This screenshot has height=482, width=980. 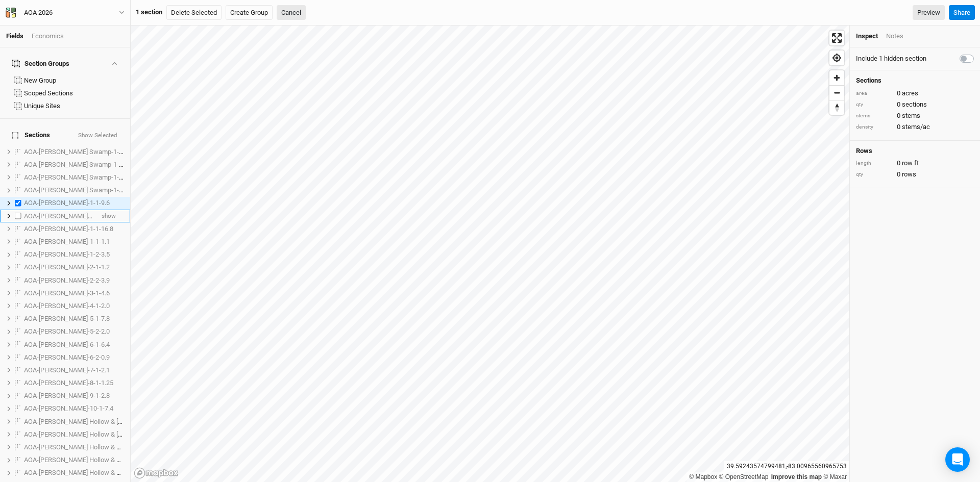 I want to click on span: stems, so click(x=912, y=116).